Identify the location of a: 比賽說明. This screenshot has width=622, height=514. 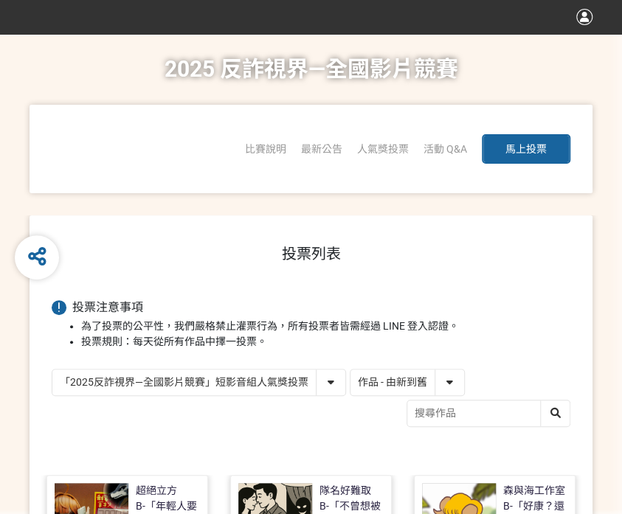
(266, 149).